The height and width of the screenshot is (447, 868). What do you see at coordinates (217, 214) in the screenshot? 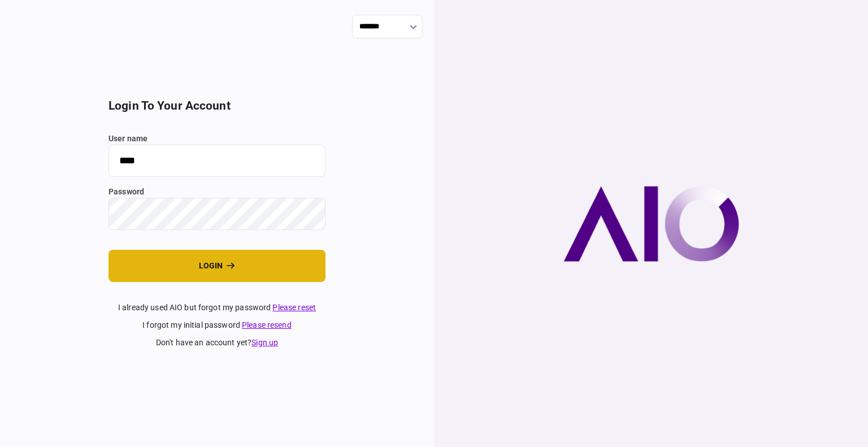
I see `input: password` at bounding box center [217, 214].